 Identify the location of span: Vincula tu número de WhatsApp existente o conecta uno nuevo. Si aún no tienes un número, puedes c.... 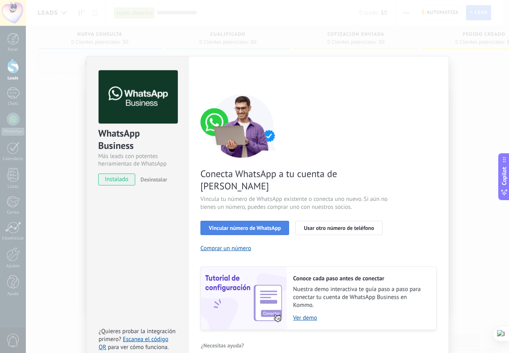
(295, 204).